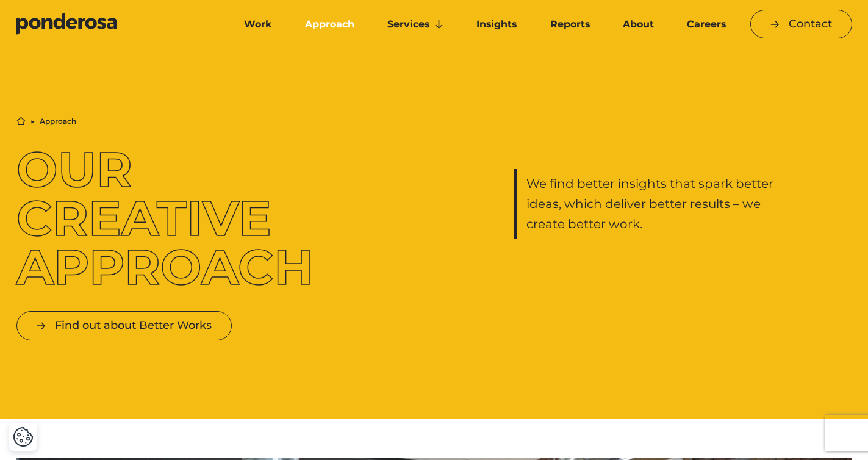 Image resolution: width=868 pixels, height=460 pixels. What do you see at coordinates (569, 24) in the screenshot?
I see `a: Reports` at bounding box center [569, 24].